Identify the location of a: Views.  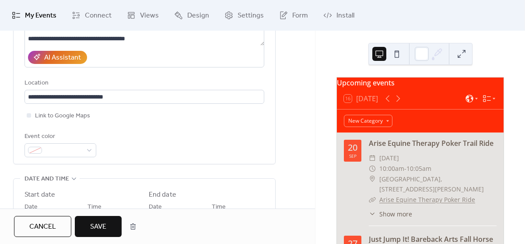
(143, 15).